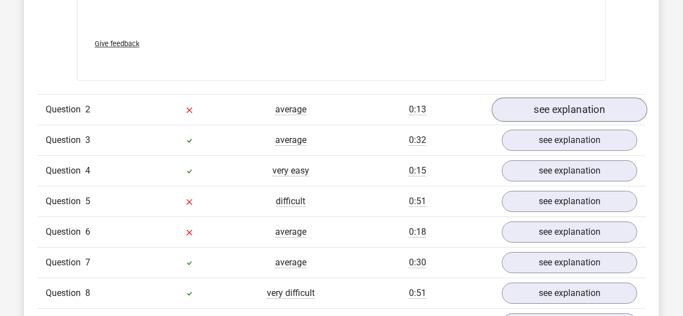  What do you see at coordinates (87, 140) in the screenshot?
I see `span: 3` at bounding box center [87, 140].